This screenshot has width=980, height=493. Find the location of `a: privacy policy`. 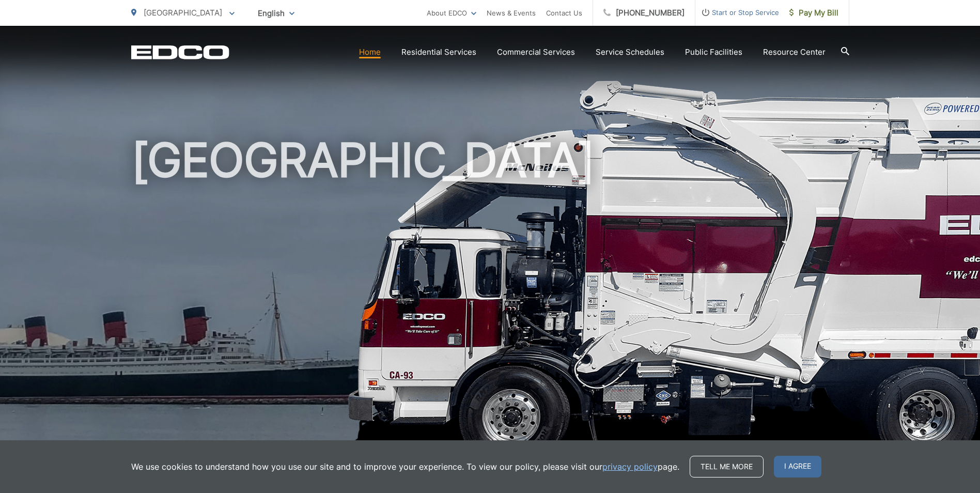

a: privacy policy is located at coordinates (630, 466).